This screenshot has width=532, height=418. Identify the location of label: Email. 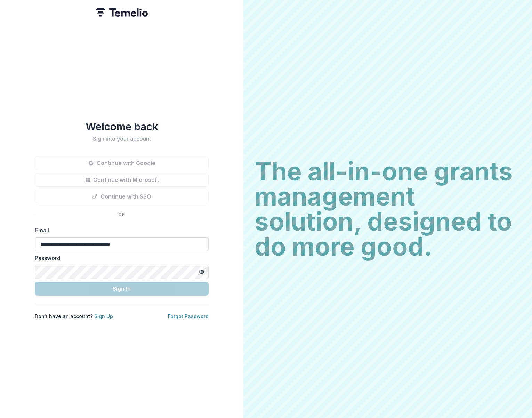
(119, 230).